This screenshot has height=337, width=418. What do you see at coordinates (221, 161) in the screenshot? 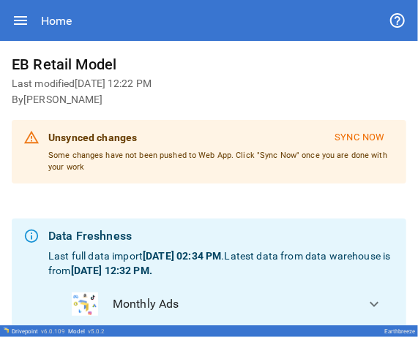
I see `p: Some changes have not been pushed to Web App. Click "Sync Now" once you are done with your work` at bounding box center [221, 161].